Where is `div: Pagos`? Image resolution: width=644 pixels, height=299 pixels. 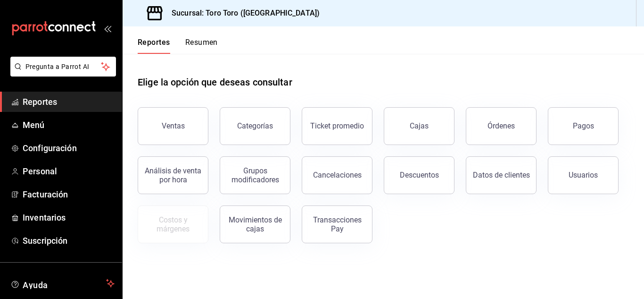 div: Pagos is located at coordinates (583, 125).